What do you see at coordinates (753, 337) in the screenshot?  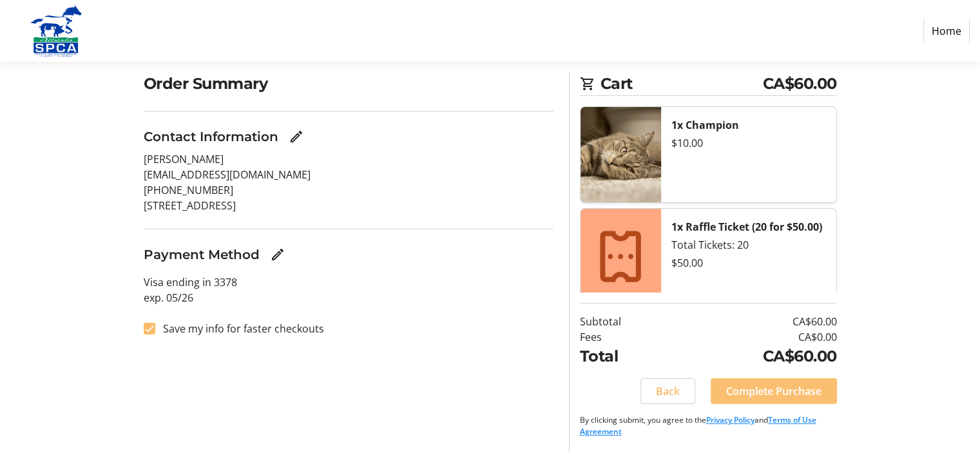 I see `td: CA$0.00` at bounding box center [753, 337].